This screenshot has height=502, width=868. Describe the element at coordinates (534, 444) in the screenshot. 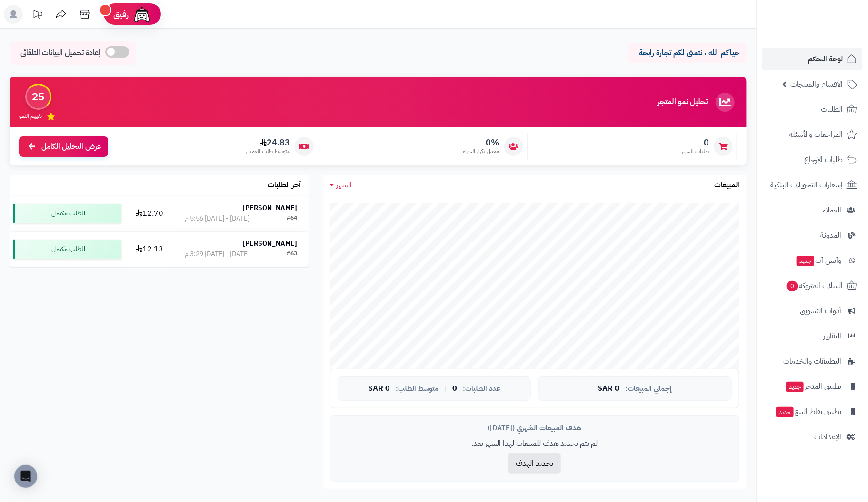

I see `p: لم يتم تحديد هدف للمبيعات لهذا الشهر بعد.` at that location.